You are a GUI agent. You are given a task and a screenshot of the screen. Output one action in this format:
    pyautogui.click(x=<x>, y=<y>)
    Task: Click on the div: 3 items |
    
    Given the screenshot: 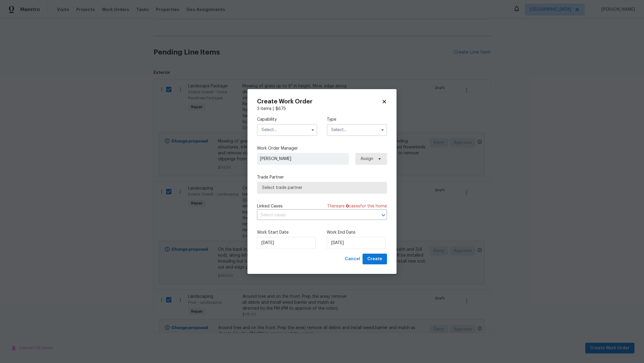 What is the action you would take?
    pyautogui.click(x=322, y=109)
    